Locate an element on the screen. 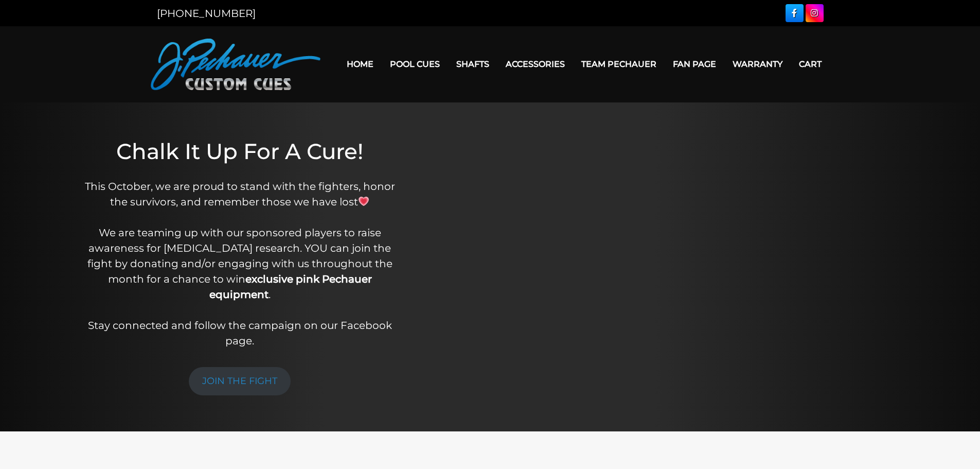 The height and width of the screenshot is (469, 980). a: Home is located at coordinates (360, 64).